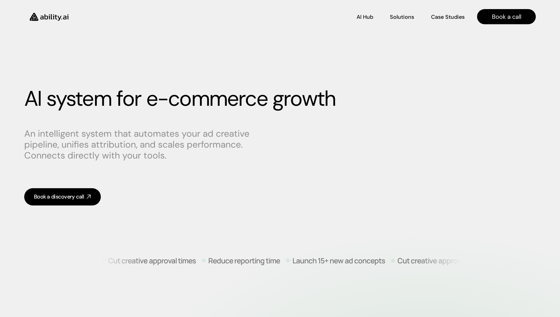 This screenshot has width=560, height=317. Describe the element at coordinates (448, 17) in the screenshot. I see `p: Case Studies` at that location.